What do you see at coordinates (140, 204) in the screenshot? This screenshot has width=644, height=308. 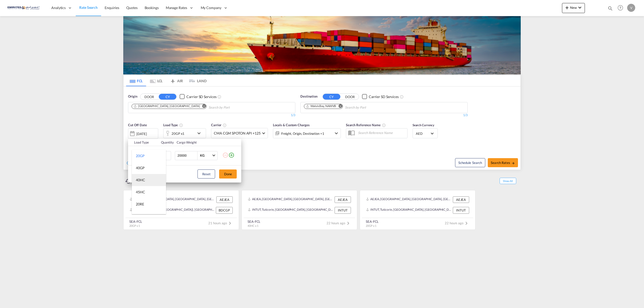 I see `div: 20RE` at bounding box center [140, 204].